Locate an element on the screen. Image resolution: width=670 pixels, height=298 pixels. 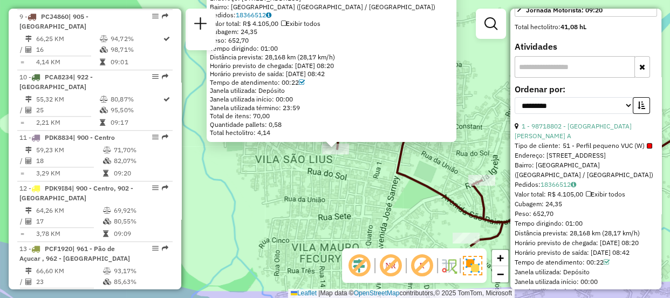
h4: Atividades is located at coordinates (586, 46).